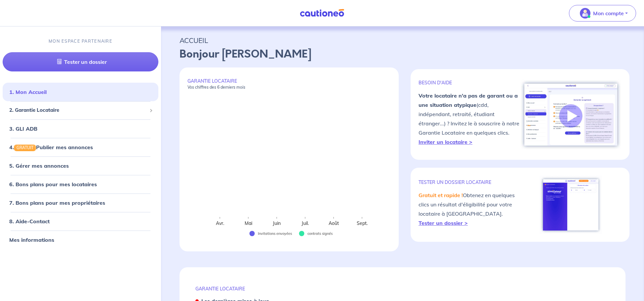  Describe the element at coordinates (445, 142) in the screenshot. I see `strong: Inviter un locataire >` at that location.